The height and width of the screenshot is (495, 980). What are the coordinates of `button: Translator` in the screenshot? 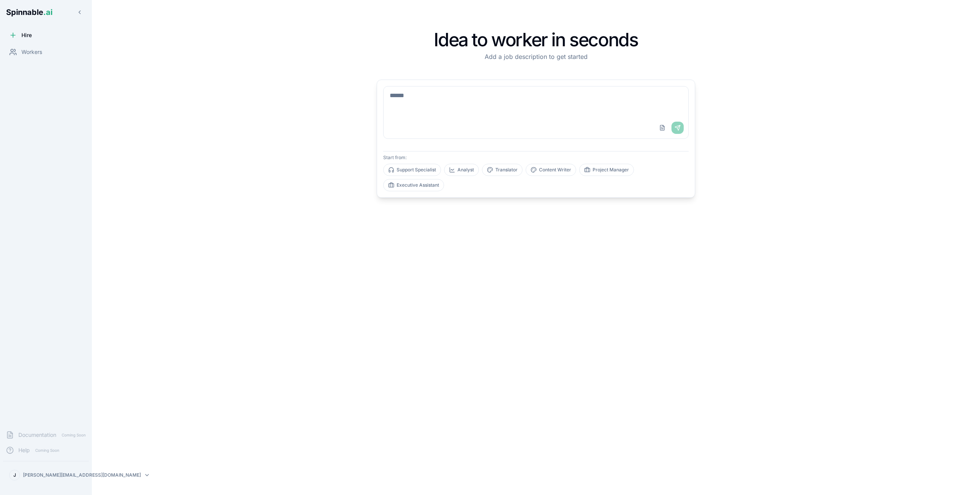 It's located at (502, 170).